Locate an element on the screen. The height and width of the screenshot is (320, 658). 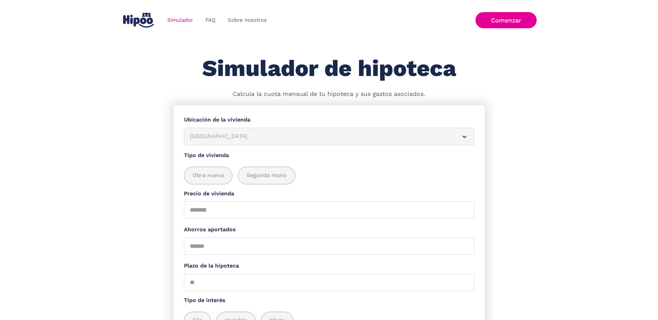
a: Comenzar is located at coordinates (506, 20).